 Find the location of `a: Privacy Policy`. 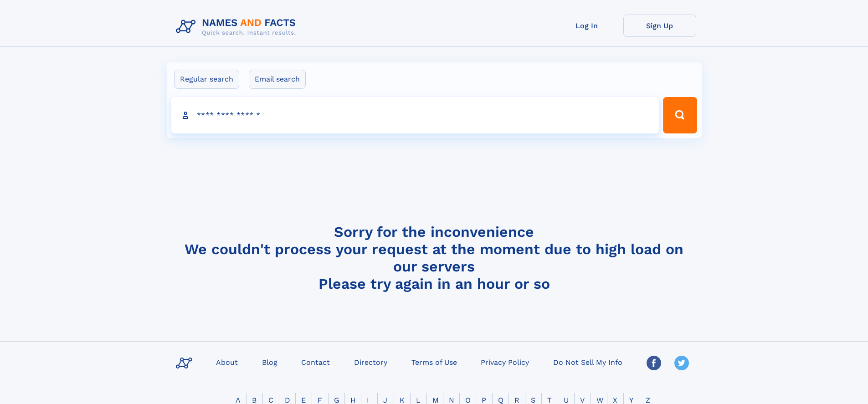

a: Privacy Policy is located at coordinates (505, 362).